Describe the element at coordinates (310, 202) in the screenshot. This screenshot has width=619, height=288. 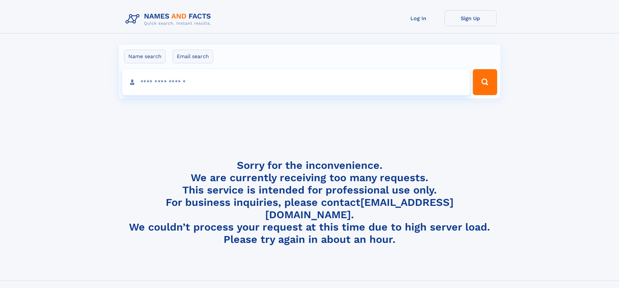
I see `h4: Sorry for the inconvenience. We are currently receiving too many requests. This service is intend...` at that location.